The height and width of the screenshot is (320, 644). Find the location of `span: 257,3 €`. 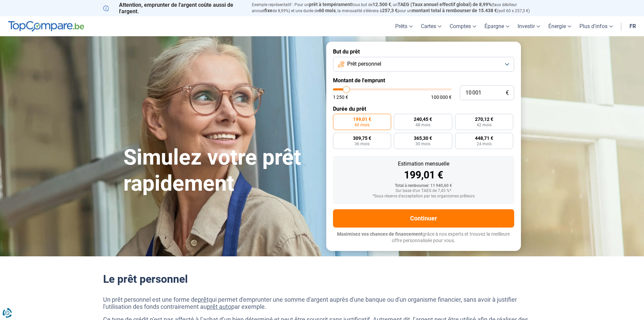

span: 257,3 € is located at coordinates (390, 10).